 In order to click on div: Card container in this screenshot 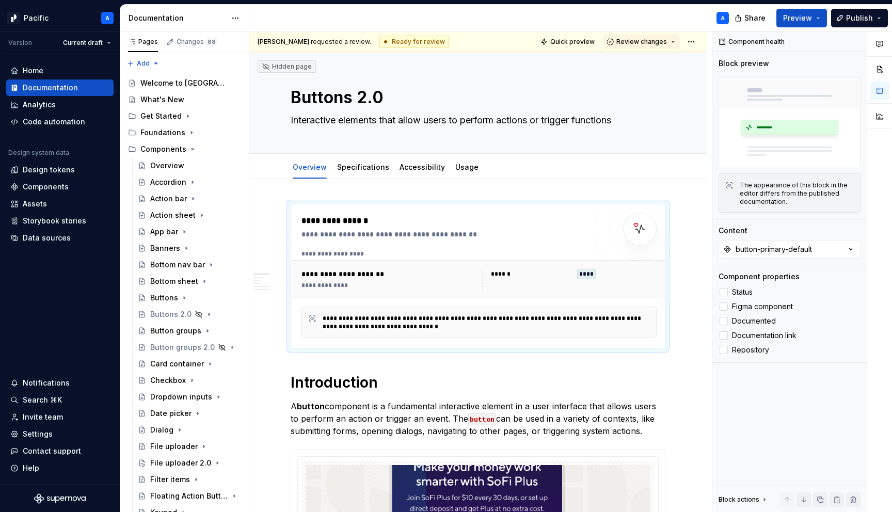, I will do `click(177, 364)`.